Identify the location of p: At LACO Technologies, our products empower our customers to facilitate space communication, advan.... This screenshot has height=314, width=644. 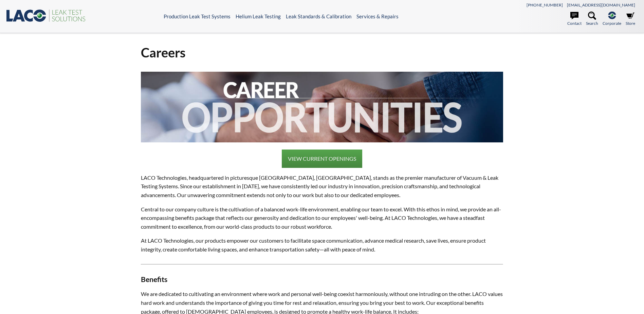
(322, 244).